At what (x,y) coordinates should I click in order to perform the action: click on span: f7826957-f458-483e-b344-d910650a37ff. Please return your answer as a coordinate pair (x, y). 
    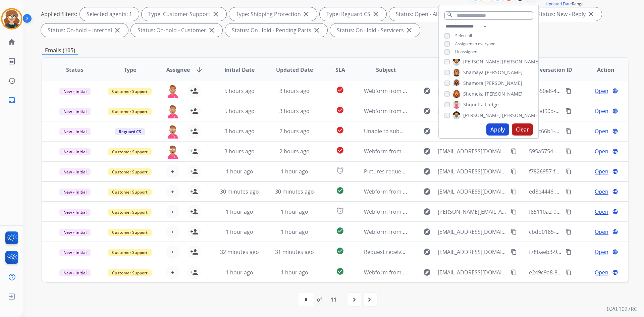
    Looking at the image, I should click on (578, 171).